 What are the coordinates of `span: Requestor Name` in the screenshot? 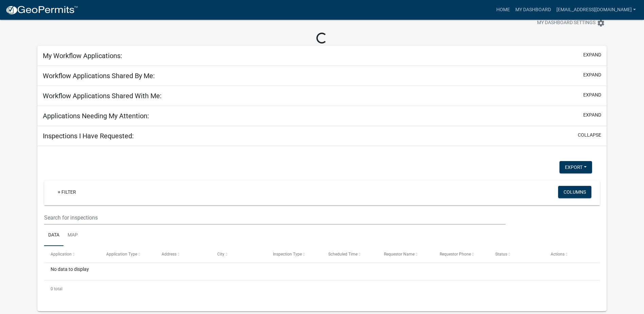 It's located at (399, 254).